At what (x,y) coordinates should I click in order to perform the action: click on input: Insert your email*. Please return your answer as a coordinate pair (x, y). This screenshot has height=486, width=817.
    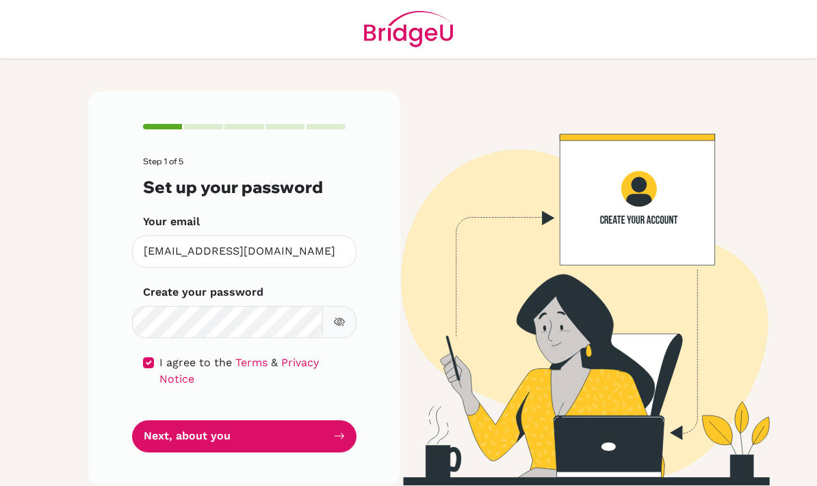
    Looking at the image, I should click on (244, 251).